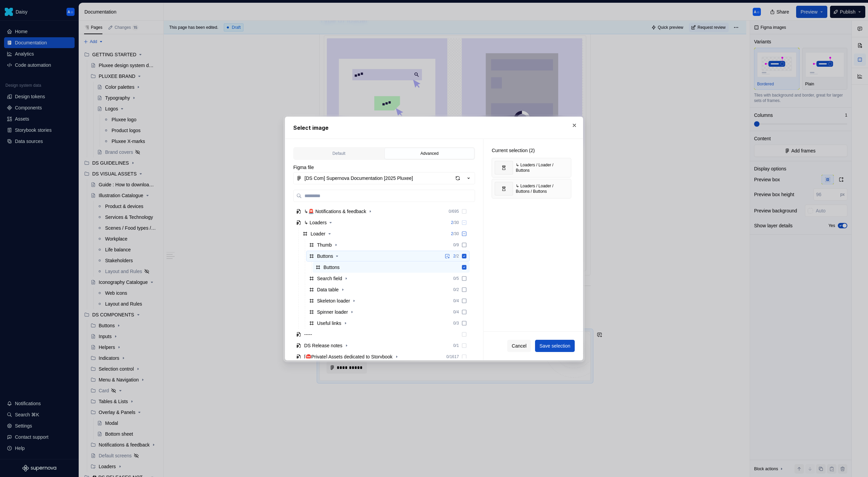 Image resolution: width=868 pixels, height=477 pixels. I want to click on div: Data table, so click(328, 290).